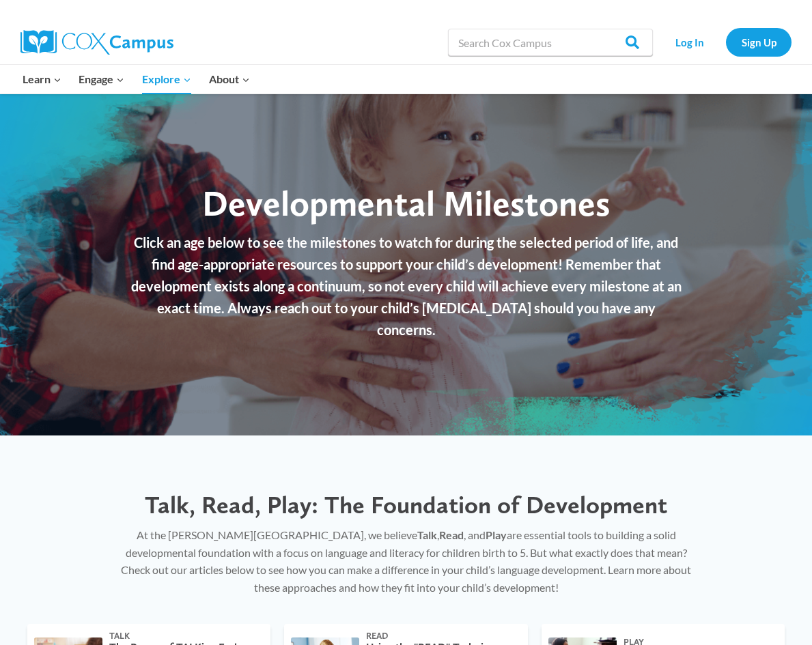 The height and width of the screenshot is (645, 812). Describe the element at coordinates (427, 534) in the screenshot. I see `strong: Talk` at that location.